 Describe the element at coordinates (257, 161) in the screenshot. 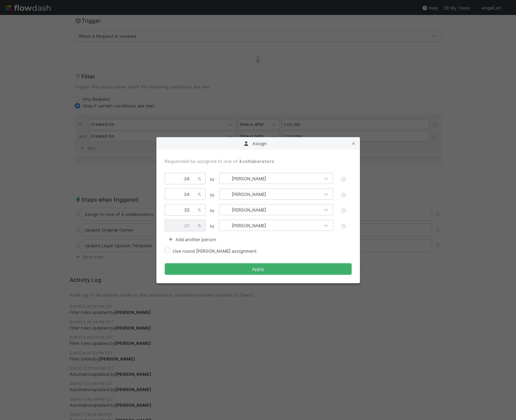

I see `span: 4 collaborators` at that location.